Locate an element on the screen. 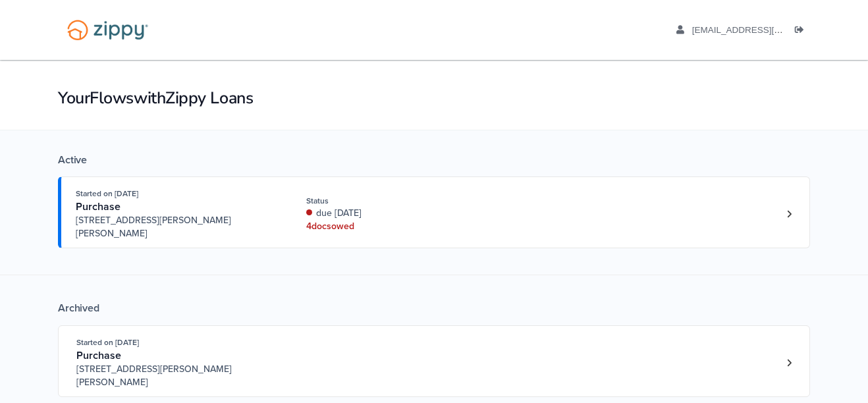  h1: Your Flows with Zippy Loans is located at coordinates (434, 98).